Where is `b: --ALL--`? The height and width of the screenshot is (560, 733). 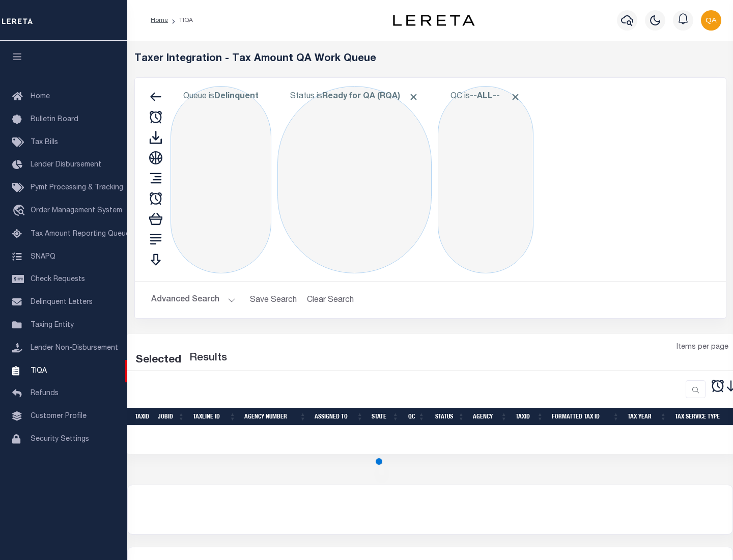
b: --ALL-- is located at coordinates (485, 97).